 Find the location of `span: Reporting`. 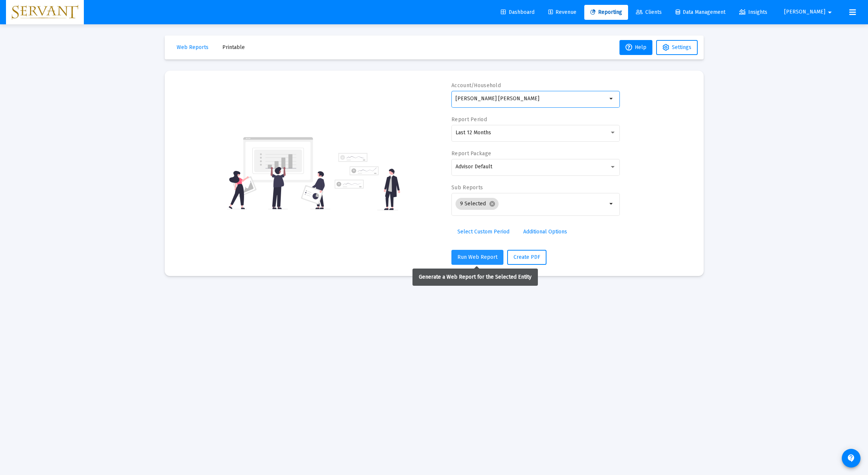

span: Reporting is located at coordinates (606, 12).